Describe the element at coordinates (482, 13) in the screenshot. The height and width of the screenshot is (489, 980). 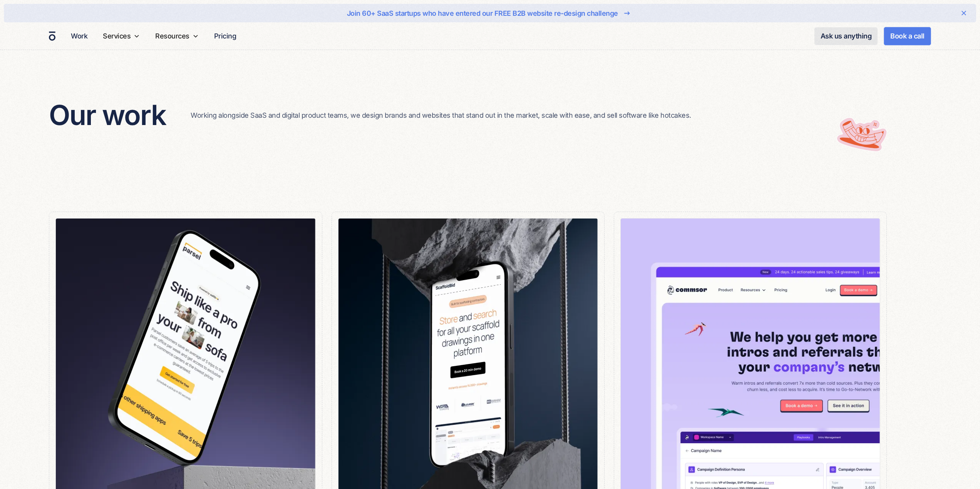
I see `div: Join 60+ SaaS startups who have entered our FREE B2B website re-design challenge` at that location.